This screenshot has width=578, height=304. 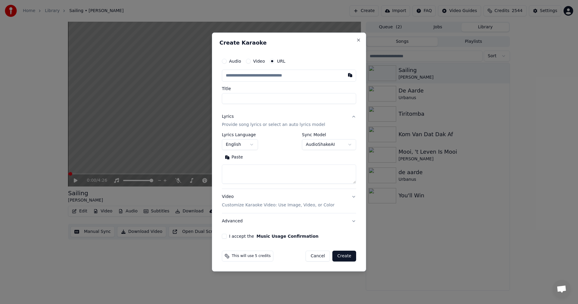 I want to click on button: VideoCustomize Karaoke Video: Use Image, Video, or Color, so click(x=289, y=201).